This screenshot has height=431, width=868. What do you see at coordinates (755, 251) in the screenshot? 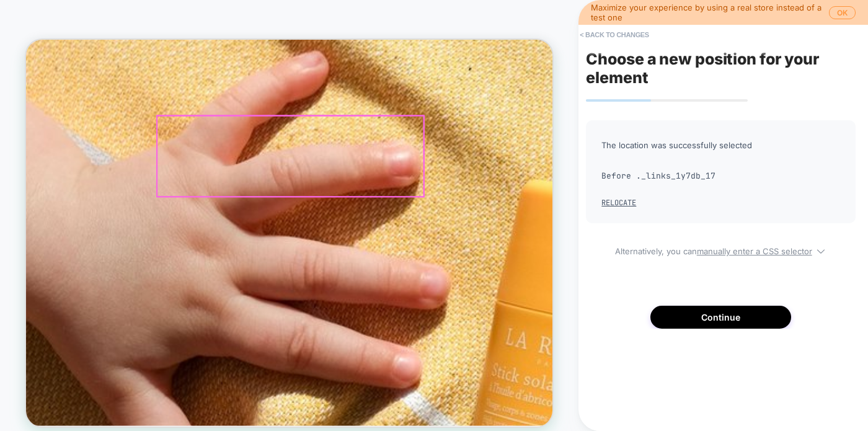
I see `u: manually enter a CSS selector` at bounding box center [755, 251].